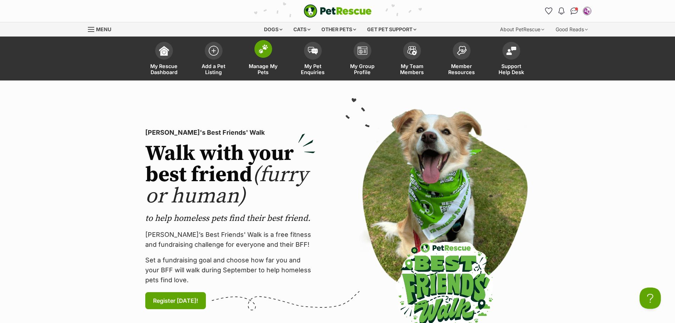 This screenshot has width=675, height=323. Describe the element at coordinates (313, 51) in the screenshot. I see `img: pet-enquiries-icon-7e3ad2cf08bfb03b45e93fb7055b45f3efa6380592205ae92323e6603595dc1f.svg` at that location.